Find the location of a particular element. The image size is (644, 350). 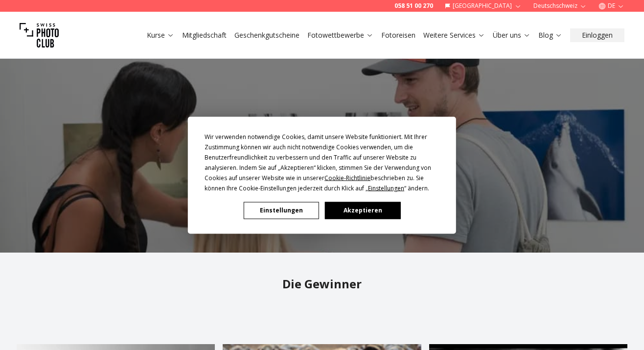

div: Wir verwenden notwendige Cookies, damit unsere Website funktioniert. Mit Ihrer Zustimmung können ... is located at coordinates (322, 162).